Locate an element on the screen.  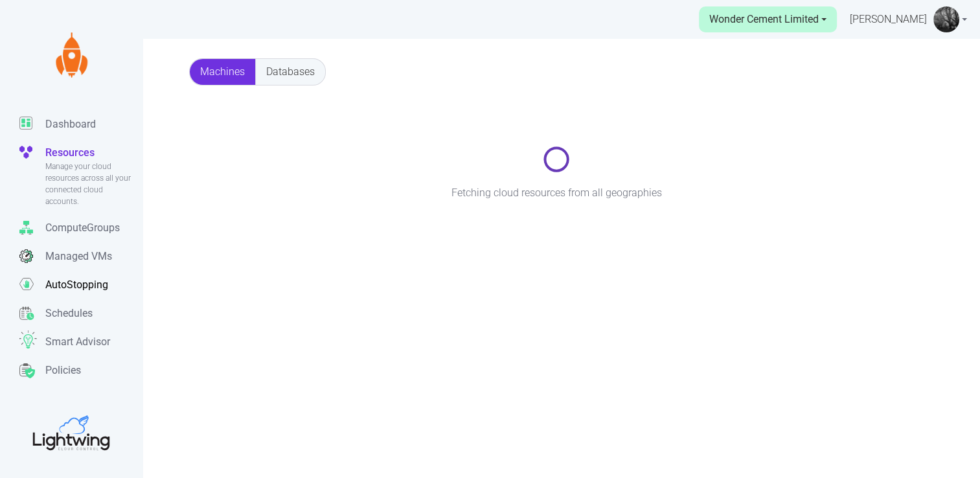
a: Machines is located at coordinates (222, 72).